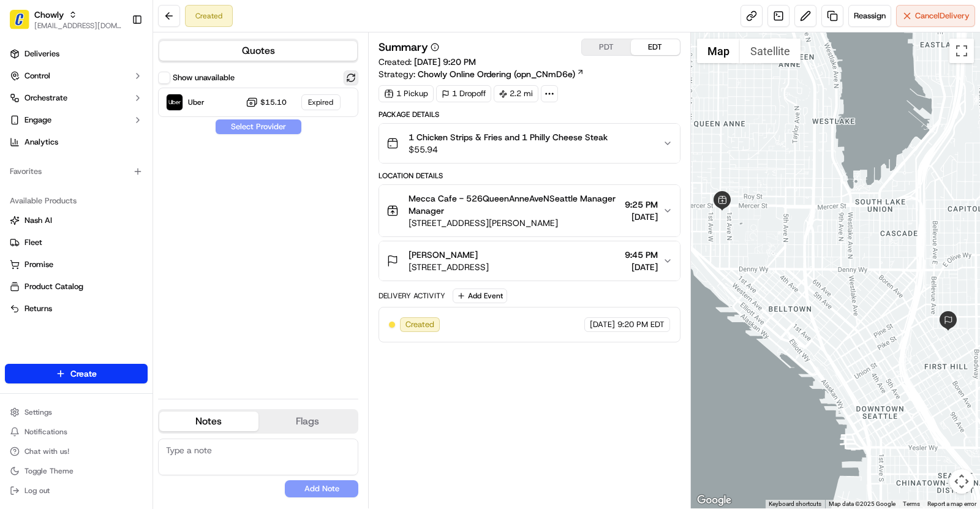  What do you see at coordinates (76, 309) in the screenshot?
I see `a: Returns` at bounding box center [76, 309].